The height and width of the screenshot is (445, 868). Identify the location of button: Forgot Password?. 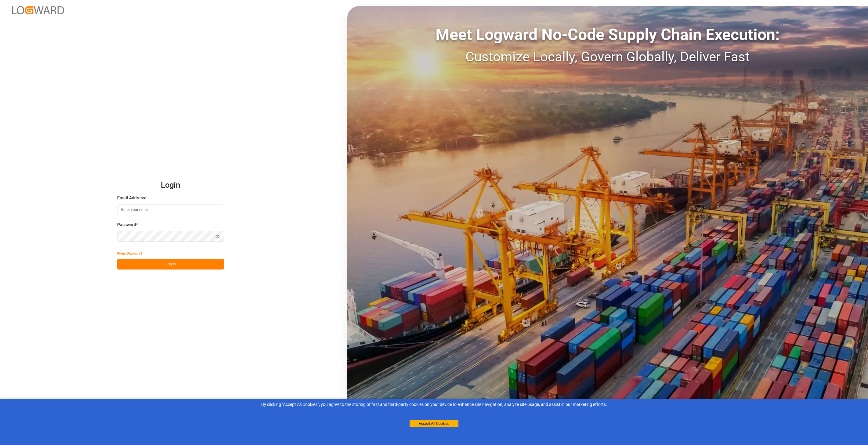
(130, 253).